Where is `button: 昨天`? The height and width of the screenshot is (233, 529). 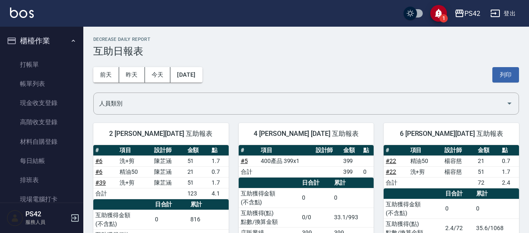
button: 昨天 is located at coordinates (132, 75).